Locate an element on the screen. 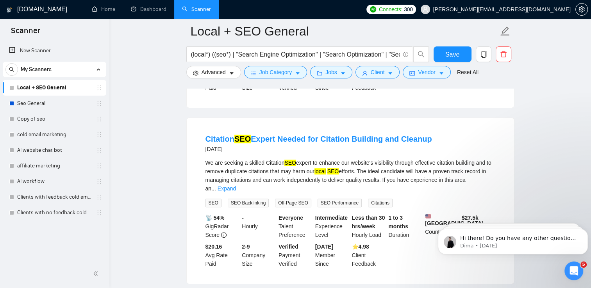 Image resolution: width=591 pixels, height=288 pixels. span: SEO Backlinking is located at coordinates (248, 203).